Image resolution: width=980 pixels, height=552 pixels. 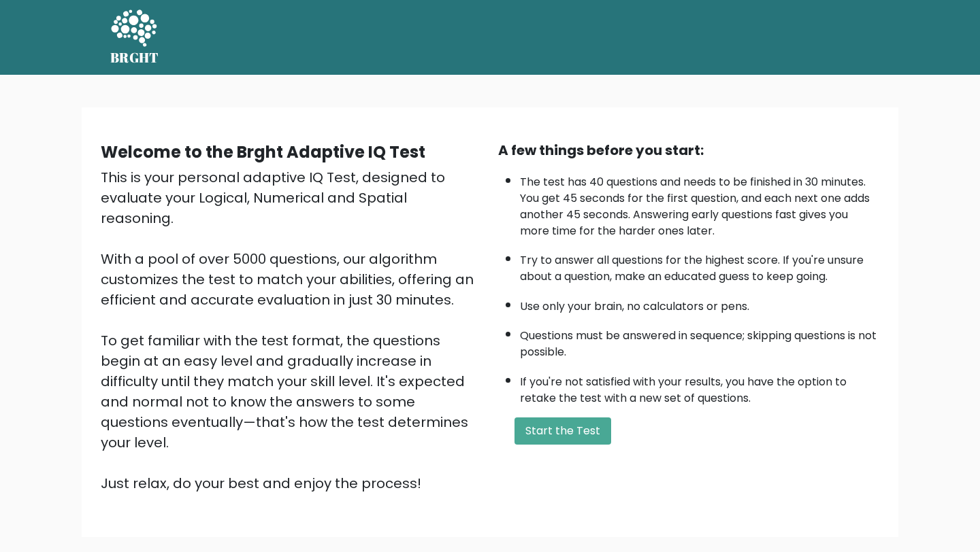 What do you see at coordinates (699, 303) in the screenshot?
I see `li: Use only your brain, no calculators or pens.` at bounding box center [699, 303].